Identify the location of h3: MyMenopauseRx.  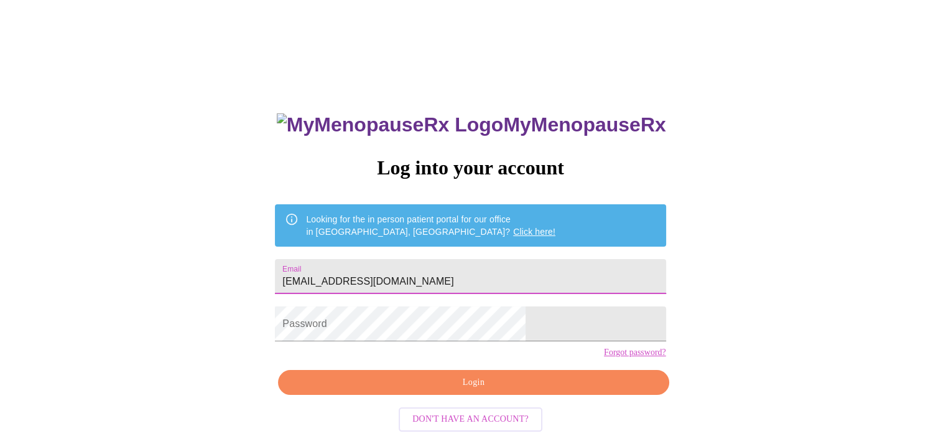
(472, 124).